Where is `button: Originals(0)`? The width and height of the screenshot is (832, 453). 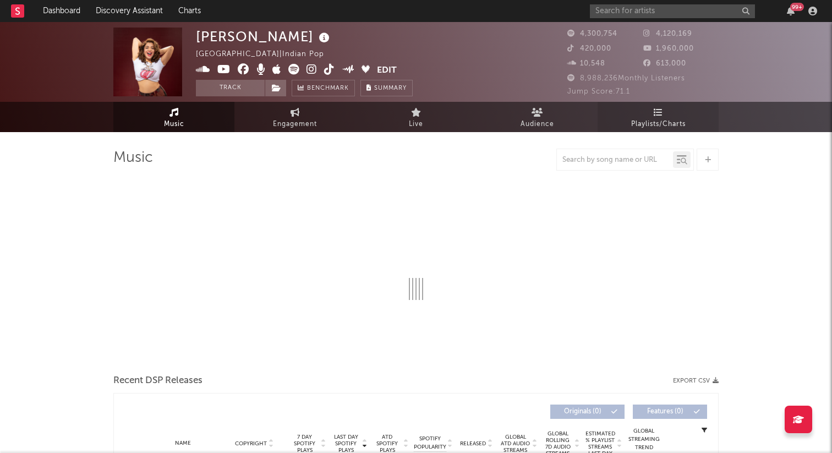 button: Originals(0) is located at coordinates (587, 412).